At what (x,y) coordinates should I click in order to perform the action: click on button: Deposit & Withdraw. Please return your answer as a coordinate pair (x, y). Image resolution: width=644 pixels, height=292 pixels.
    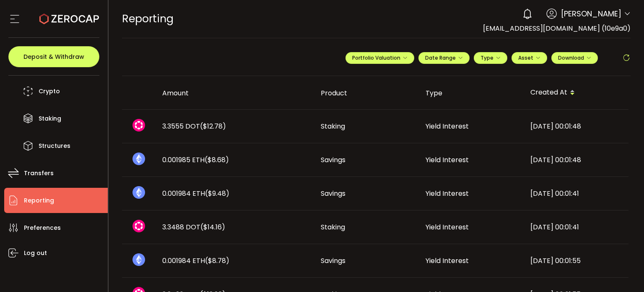
    Looking at the image, I should click on (54, 57).